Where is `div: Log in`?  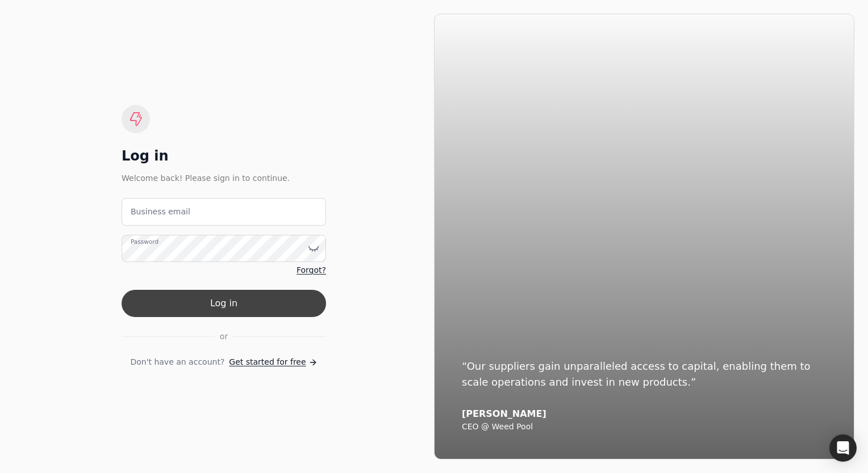 div: Log in is located at coordinates (224, 156).